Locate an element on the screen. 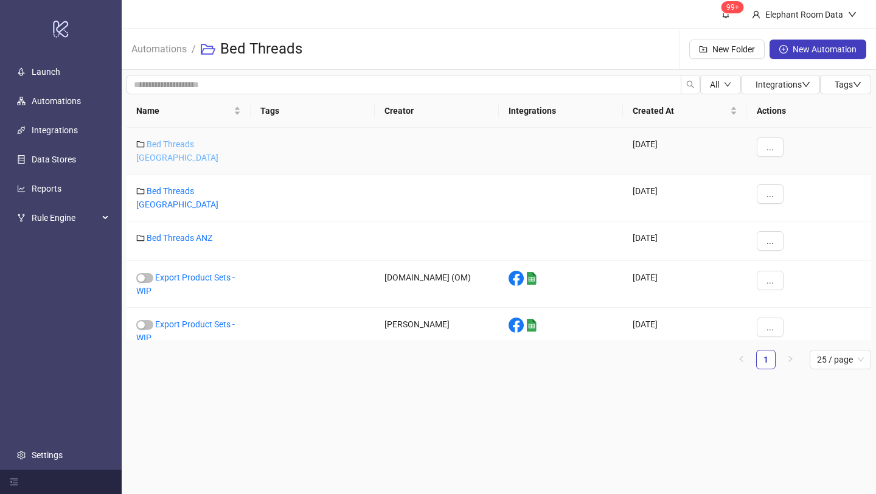 The width and height of the screenshot is (876, 494). th: Created At is located at coordinates (685, 111).